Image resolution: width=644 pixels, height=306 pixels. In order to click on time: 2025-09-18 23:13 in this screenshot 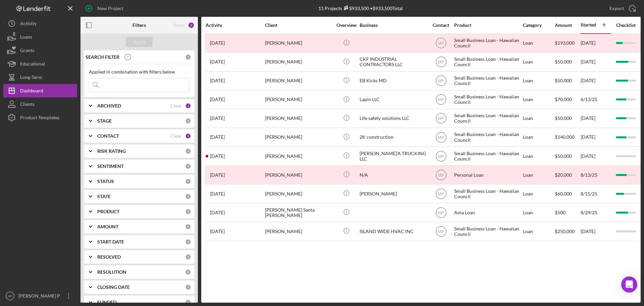, I will do `click(218, 212)`.